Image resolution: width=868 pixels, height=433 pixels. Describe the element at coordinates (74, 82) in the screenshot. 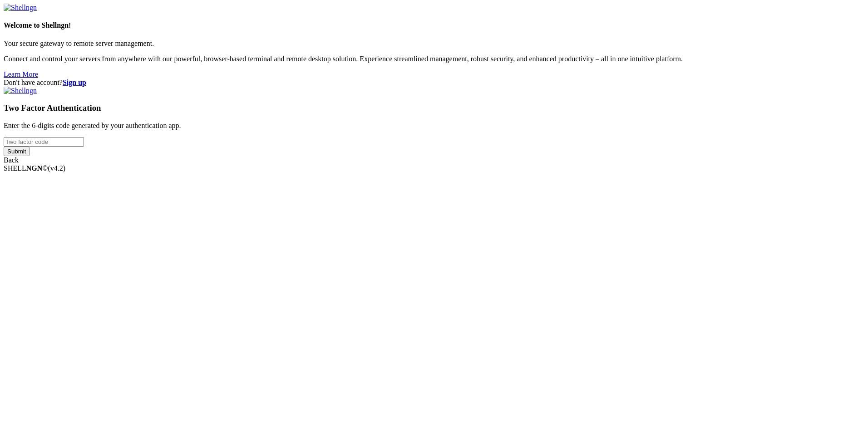

I see `strong: Sign up` at that location.